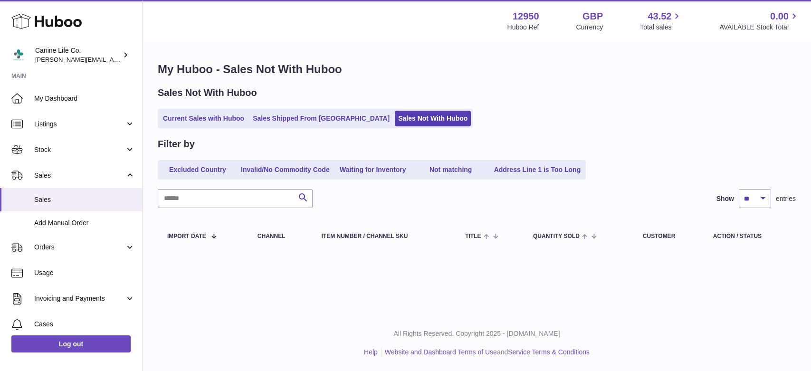  What do you see at coordinates (557, 236) in the screenshot?
I see `span: Quantity Sold` at bounding box center [557, 236].